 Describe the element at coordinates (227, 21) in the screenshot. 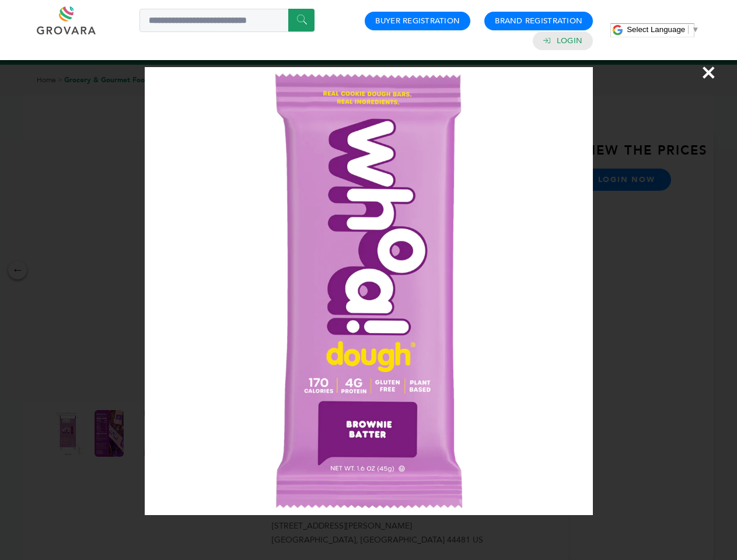

I see `input: Search a product or brand...` at that location.